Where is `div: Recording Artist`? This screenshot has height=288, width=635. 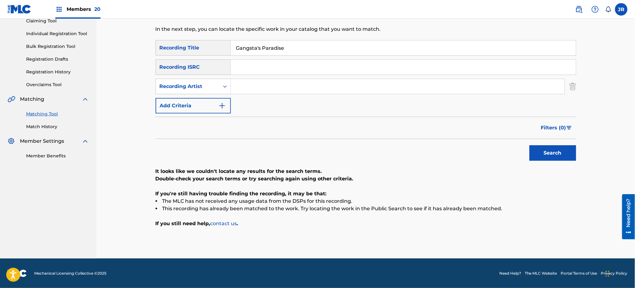 div: Recording Artist is located at coordinates (188, 87).